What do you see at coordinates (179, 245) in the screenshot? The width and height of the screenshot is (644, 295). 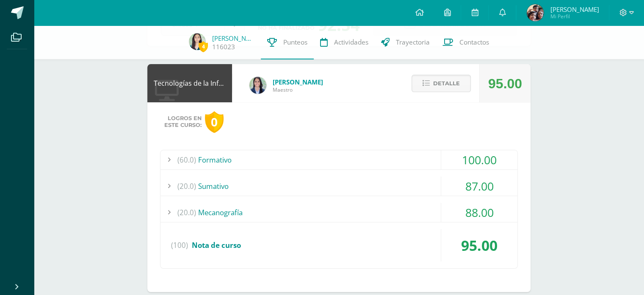 I see `span: (100)` at bounding box center [179, 245].